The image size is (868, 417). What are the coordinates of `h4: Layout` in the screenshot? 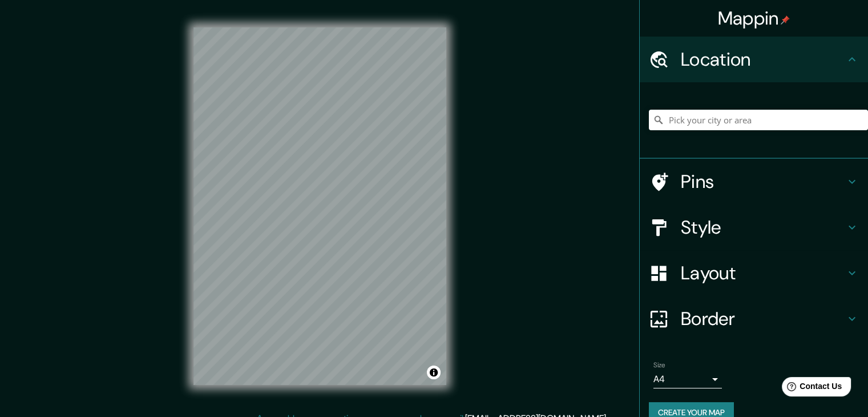 It's located at (763, 273).